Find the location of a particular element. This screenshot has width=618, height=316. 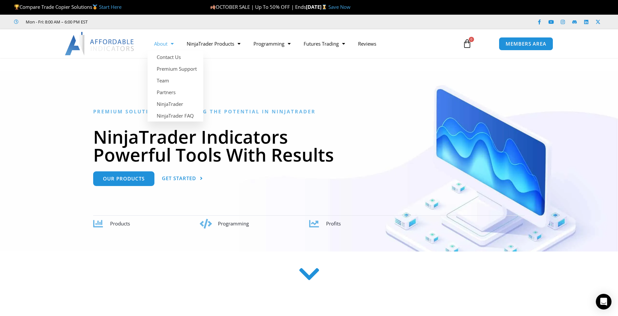

a: Contact Us is located at coordinates (175, 57).